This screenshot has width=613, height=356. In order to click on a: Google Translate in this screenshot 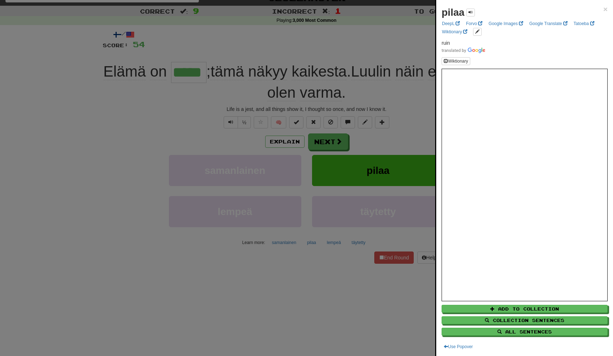, I will do `click(549, 24)`.